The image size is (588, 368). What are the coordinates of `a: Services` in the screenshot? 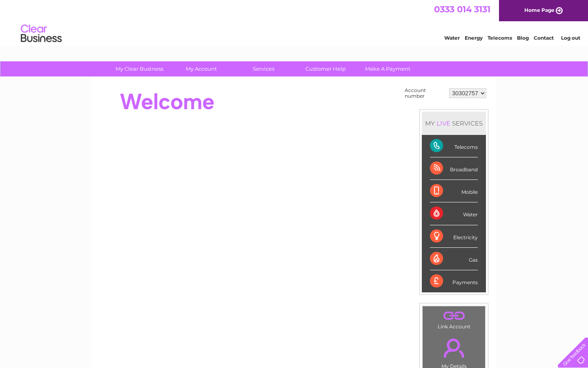 It's located at (263, 69).